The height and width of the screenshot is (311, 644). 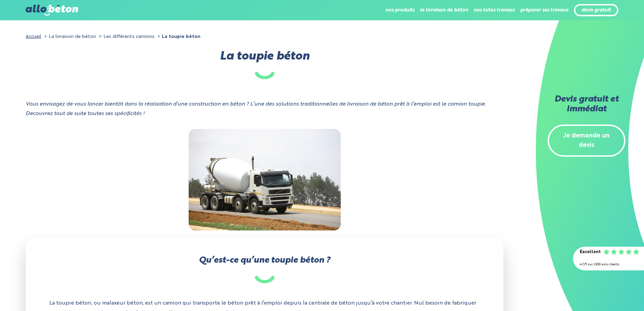 What do you see at coordinates (265, 180) in the screenshot?
I see `img: toupie` at bounding box center [265, 180].